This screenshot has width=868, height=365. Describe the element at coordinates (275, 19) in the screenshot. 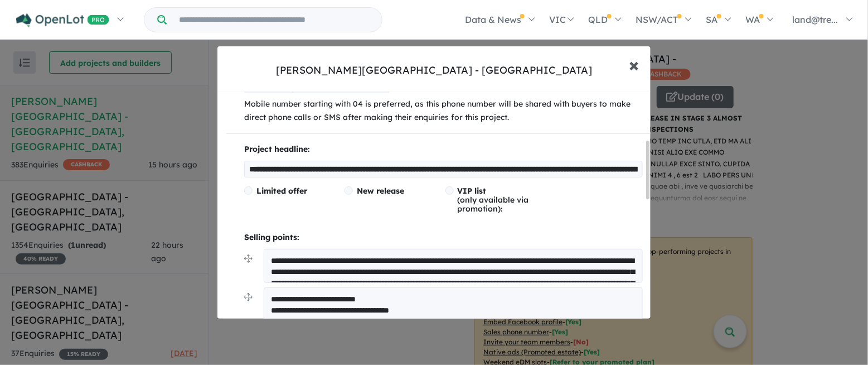

I see `input: Try estate name, suburb, builder or developer` at that location.